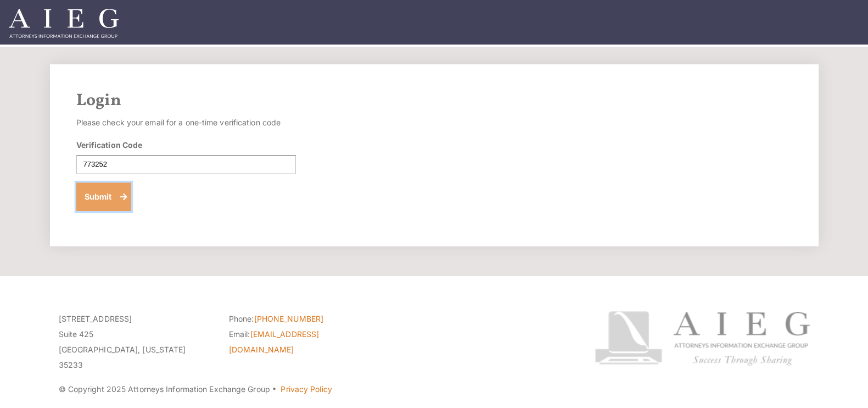  I want to click on p: Please check your email for a one-time verification code, so click(186, 123).